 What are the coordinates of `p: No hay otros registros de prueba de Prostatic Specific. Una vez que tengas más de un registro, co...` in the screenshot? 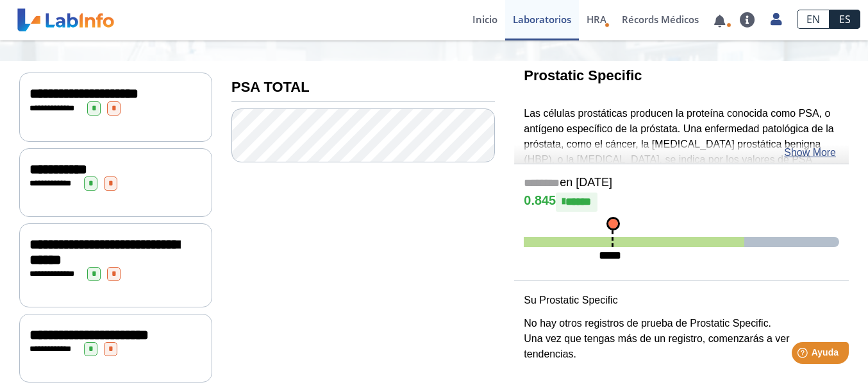 It's located at (682, 339).